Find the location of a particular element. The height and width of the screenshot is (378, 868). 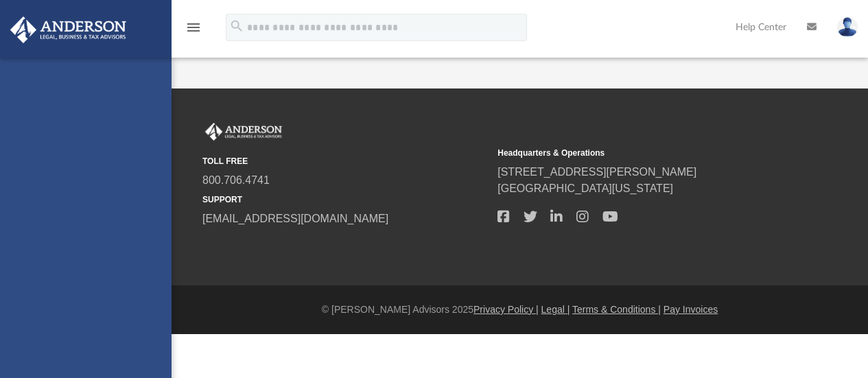

img: User Pic is located at coordinates (847, 26).